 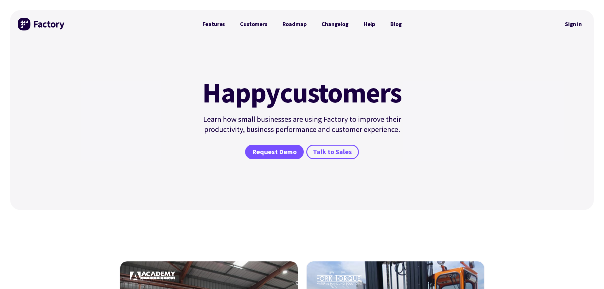 What do you see at coordinates (333, 152) in the screenshot?
I see `span: Talk to Sales` at bounding box center [333, 152].